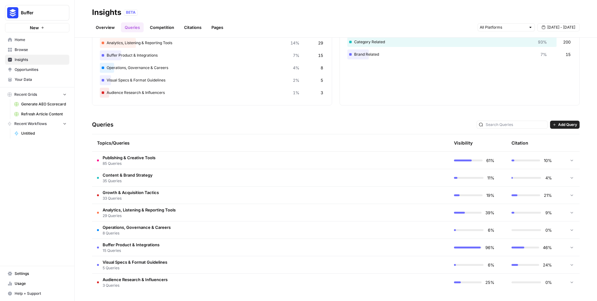 This screenshot has height=301, width=597. What do you see at coordinates (44, 133) in the screenshot?
I see `span: Untitled` at bounding box center [44, 133].